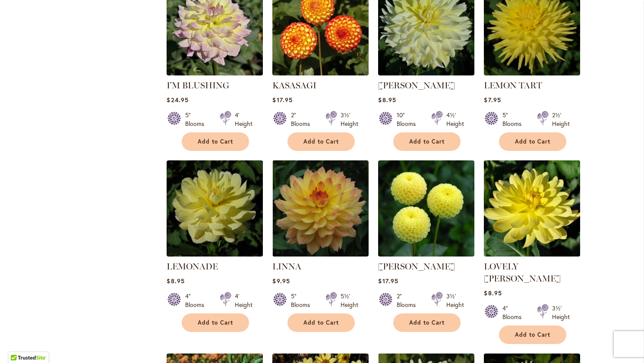  Describe the element at coordinates (532, 208) in the screenshot. I see `img: LOVELY RITA` at that location.